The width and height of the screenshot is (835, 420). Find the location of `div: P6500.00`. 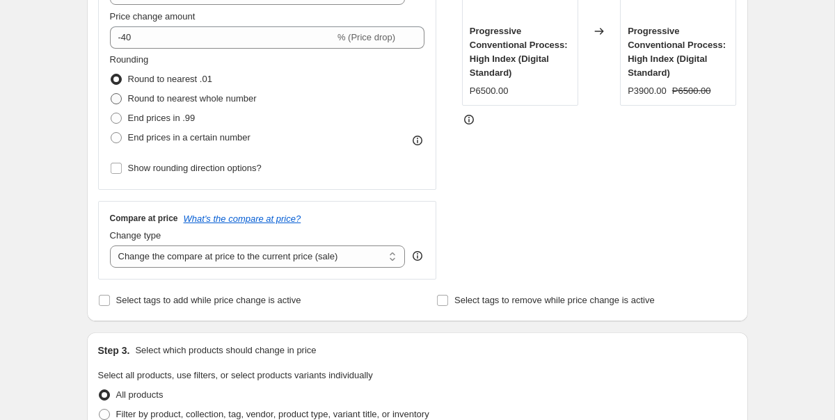

div: P6500.00 is located at coordinates (489, 91).